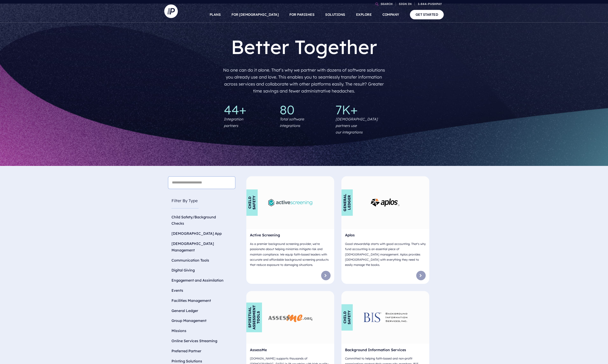 Image resolution: width=608 pixels, height=364 pixels. Describe the element at coordinates (290, 236) in the screenshot. I see `h6: Active Screening` at that location.